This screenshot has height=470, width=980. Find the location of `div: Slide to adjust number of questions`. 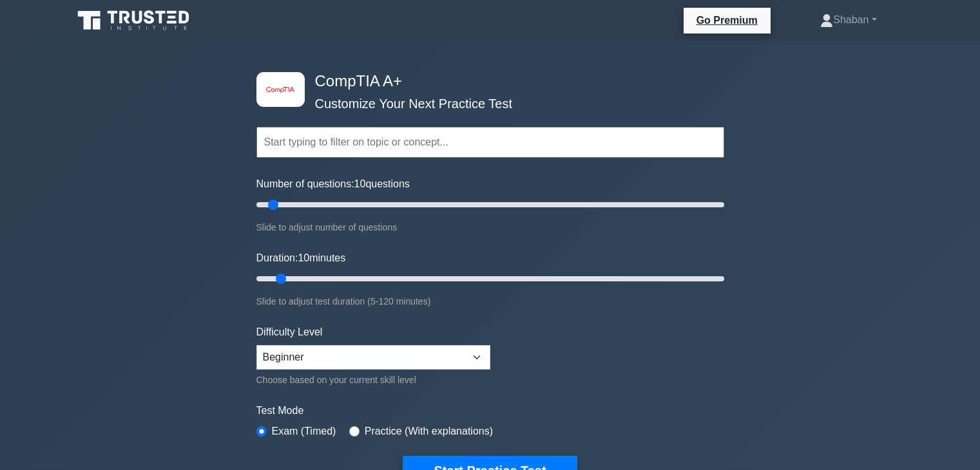

div: Slide to adjust number of questions is located at coordinates (491, 227).